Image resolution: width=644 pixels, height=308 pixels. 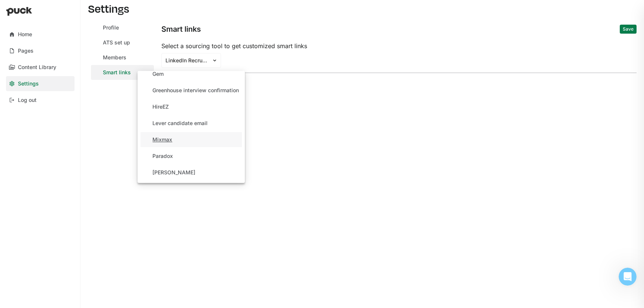 What do you see at coordinates (134, 239) in the screenshot?
I see `button: Send a message…` at bounding box center [134, 239].